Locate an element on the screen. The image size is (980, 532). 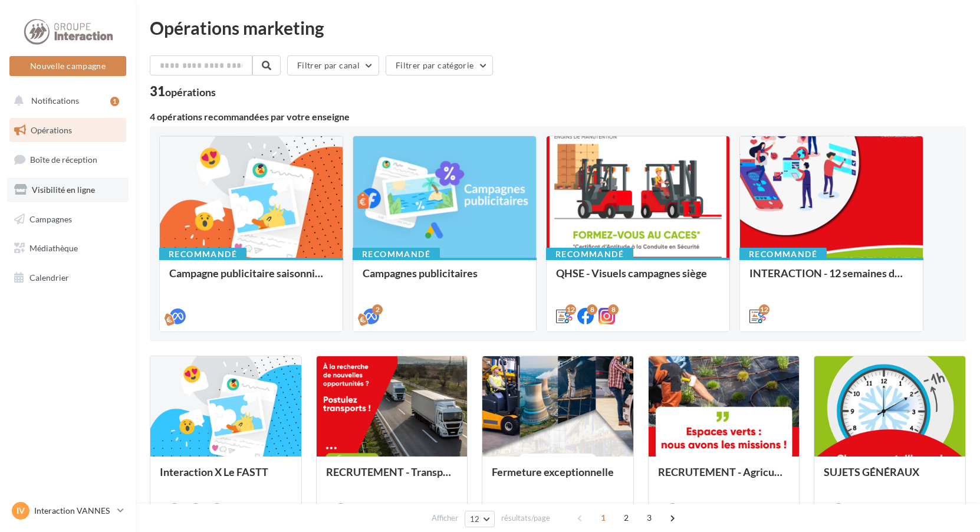
span: Calendrier is located at coordinates (49, 277).